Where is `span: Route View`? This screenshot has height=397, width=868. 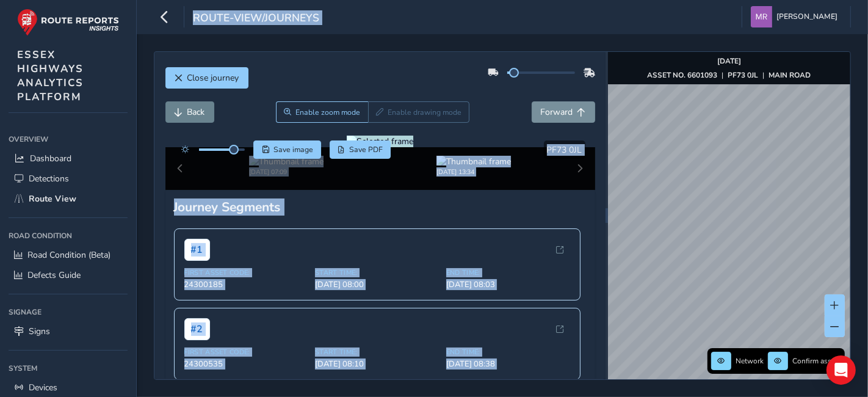 span: Route View is located at coordinates (52, 198).